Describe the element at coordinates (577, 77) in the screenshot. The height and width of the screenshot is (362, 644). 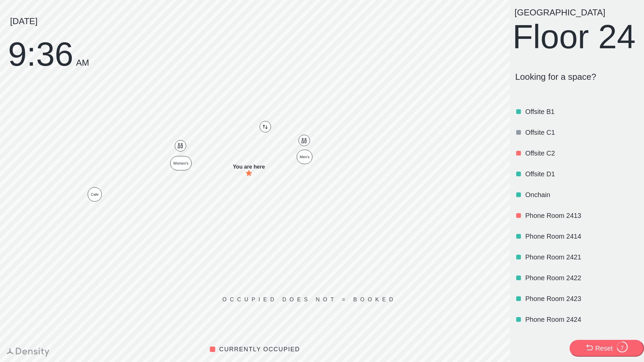
I see `p: Looking for a space?` at that location.